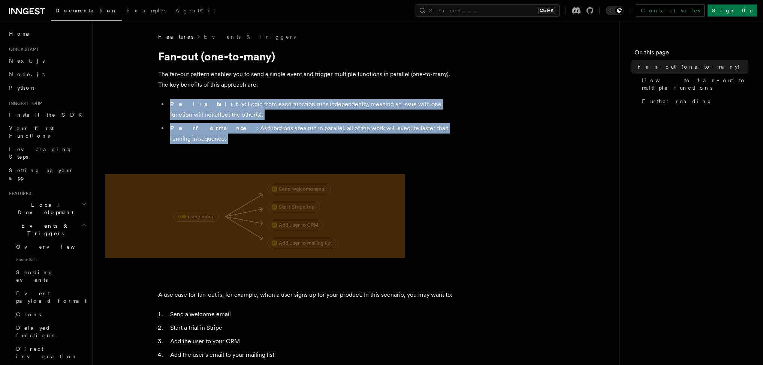 This screenshot has width=763, height=365. I want to click on span: Your first Functions, so click(31, 132).